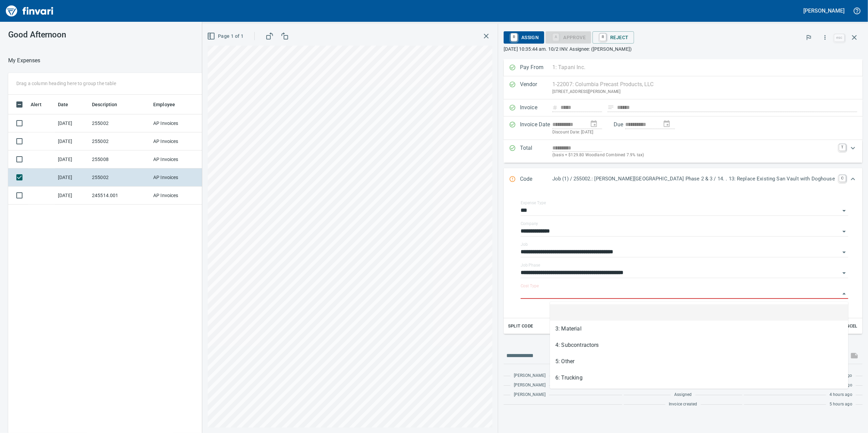 The width and height of the screenshot is (868, 433). What do you see at coordinates (524, 37) in the screenshot?
I see `span: Assign` at bounding box center [524, 37].